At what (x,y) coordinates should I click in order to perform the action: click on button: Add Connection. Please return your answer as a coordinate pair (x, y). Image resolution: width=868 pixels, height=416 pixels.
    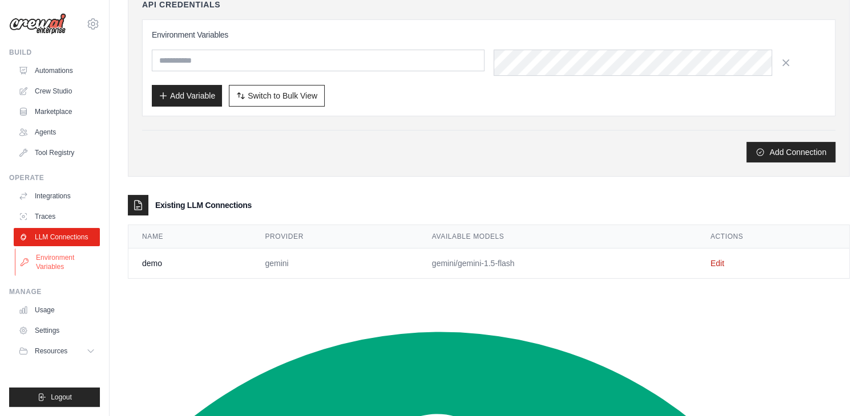
    Looking at the image, I should click on (791, 153).